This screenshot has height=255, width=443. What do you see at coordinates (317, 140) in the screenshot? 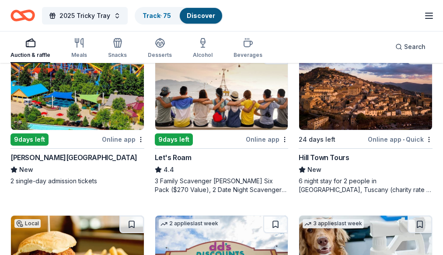
I see `div: 24 days left` at bounding box center [317, 140].